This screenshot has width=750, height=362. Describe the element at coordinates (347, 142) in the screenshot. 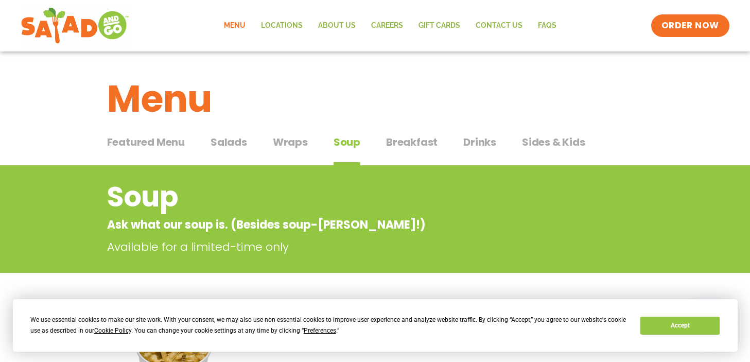

I see `span: Soup` at that location.